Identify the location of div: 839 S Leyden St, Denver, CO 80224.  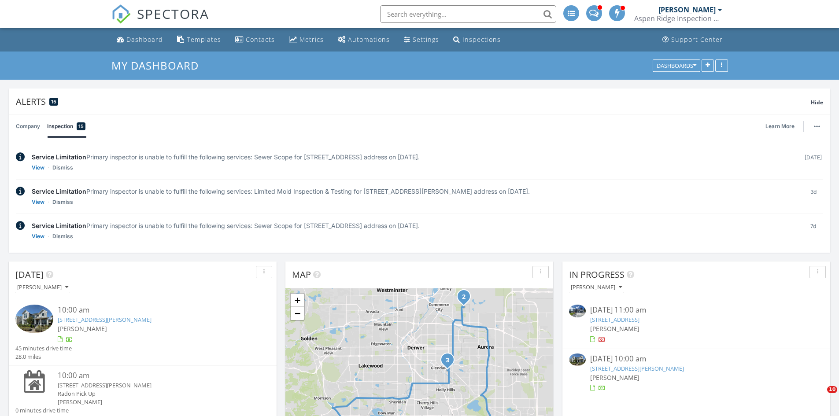
(450, 363).